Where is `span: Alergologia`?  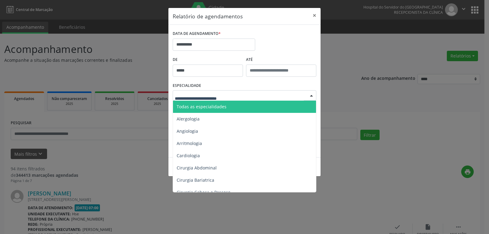
span: Alergologia is located at coordinates (188, 119).